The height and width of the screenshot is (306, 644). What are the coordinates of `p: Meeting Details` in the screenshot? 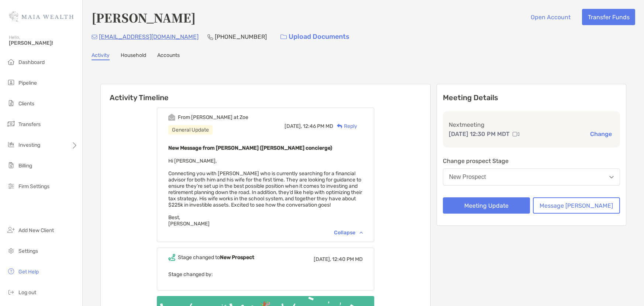 It's located at (532, 97).